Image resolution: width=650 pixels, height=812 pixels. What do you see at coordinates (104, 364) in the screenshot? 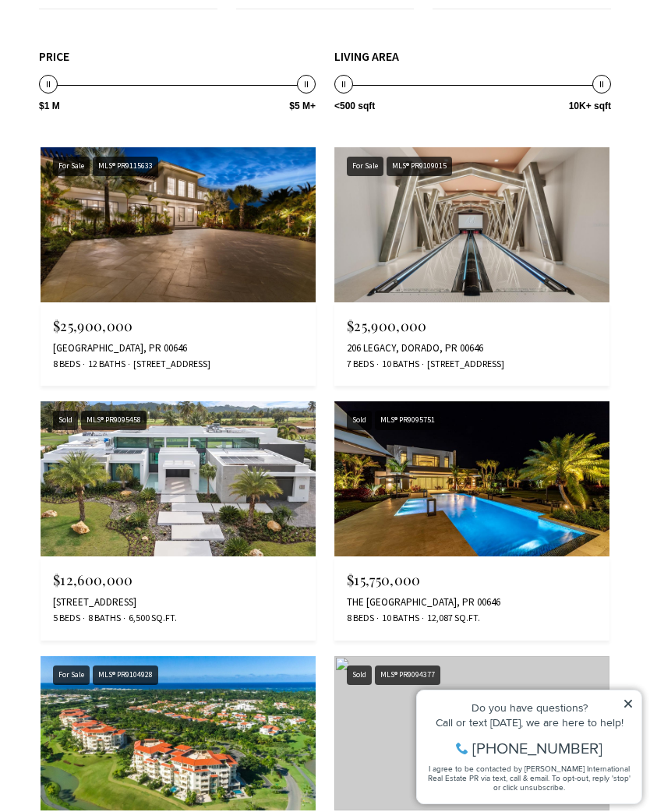
I see `span: 12 Baths` at bounding box center [104, 364].